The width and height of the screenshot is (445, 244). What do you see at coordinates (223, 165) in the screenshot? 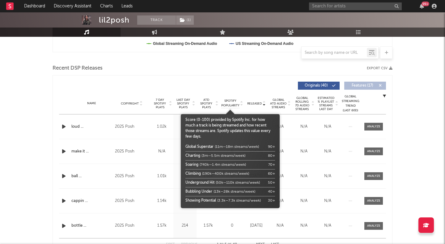
I see `span: (740k—1.4m streams/week)` at bounding box center [223, 165].